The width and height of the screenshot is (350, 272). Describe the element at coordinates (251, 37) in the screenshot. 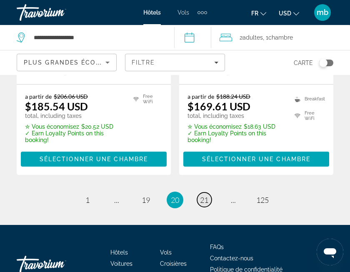

I see `span: 2` at that location.